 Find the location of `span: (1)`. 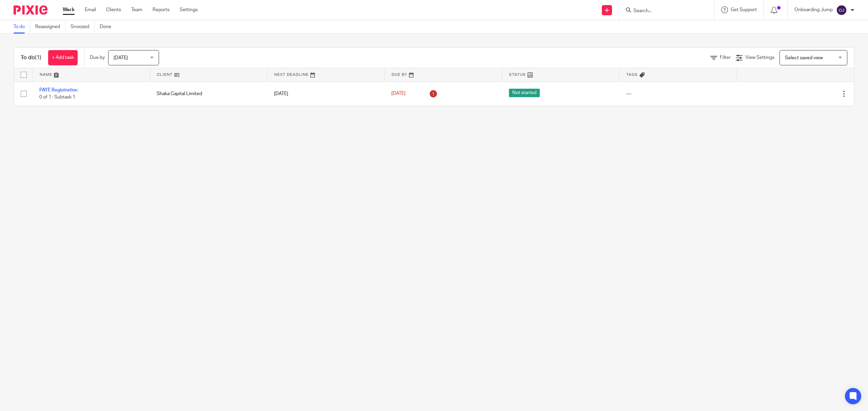

span: (1) is located at coordinates (38, 57).